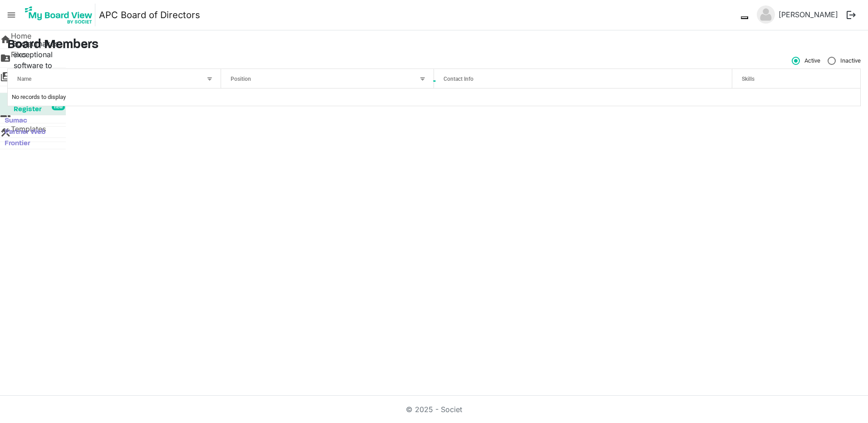  I want to click on span: Home, so click(21, 40).